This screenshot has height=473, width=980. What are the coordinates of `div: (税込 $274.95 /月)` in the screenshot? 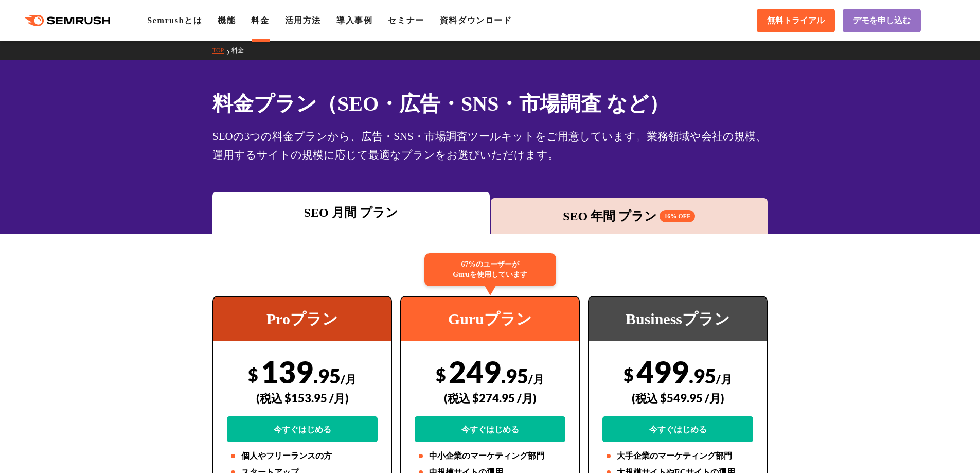 It's located at (489, 398).